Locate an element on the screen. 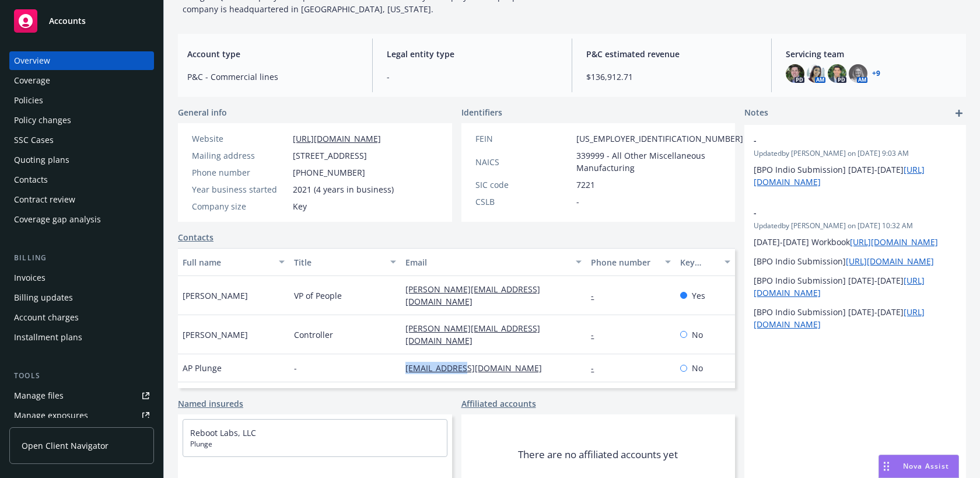 The height and width of the screenshot is (478, 980). a: add is located at coordinates (959, 113).